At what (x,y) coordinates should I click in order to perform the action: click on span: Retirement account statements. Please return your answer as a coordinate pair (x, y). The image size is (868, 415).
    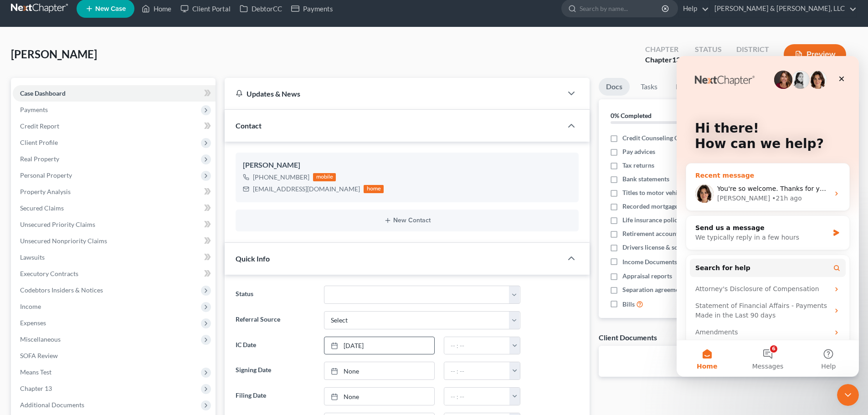
    Looking at the image, I should click on (667, 233).